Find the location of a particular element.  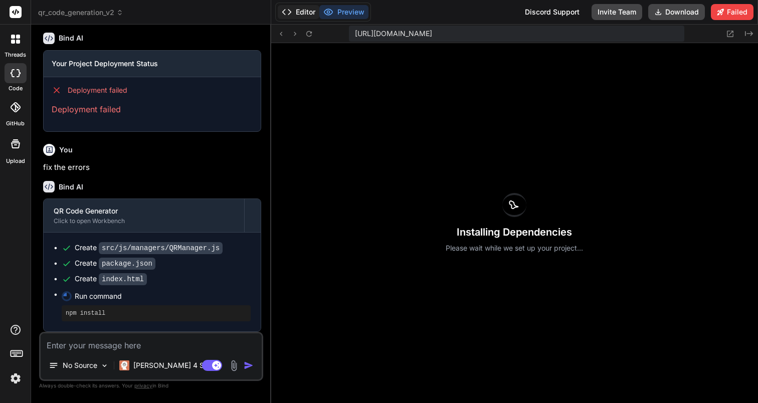

button: Editor is located at coordinates (298, 12).